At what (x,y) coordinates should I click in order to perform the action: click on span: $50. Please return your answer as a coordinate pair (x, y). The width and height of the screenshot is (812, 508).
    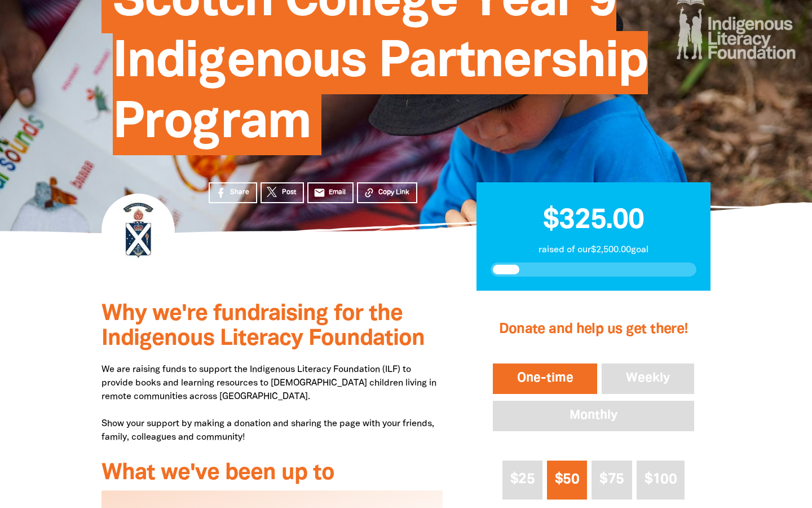
    Looking at the image, I should click on (567, 479).